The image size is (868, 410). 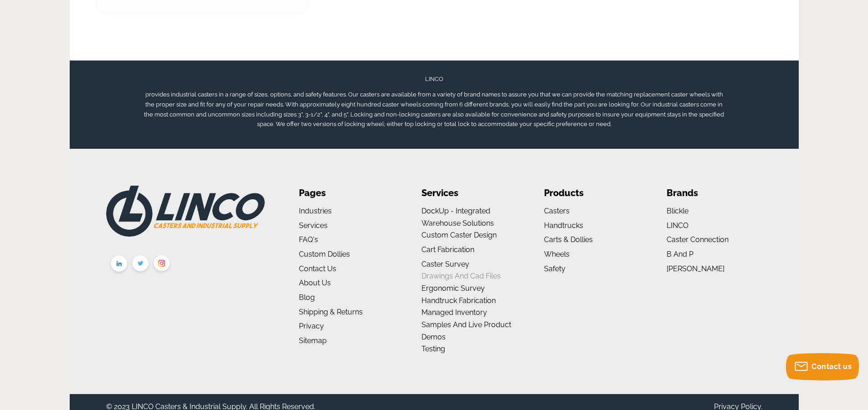 What do you see at coordinates (331, 312) in the screenshot?
I see `a: Shipping & Returns` at bounding box center [331, 312].